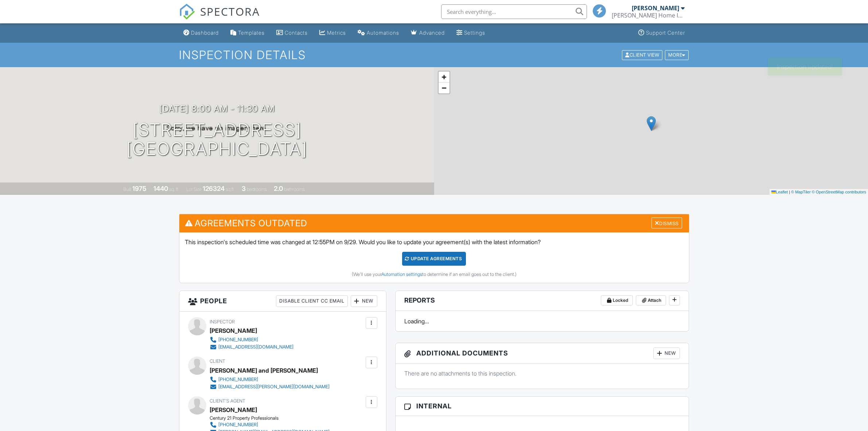 The width and height of the screenshot is (868, 431). I want to click on div: 126324, so click(214, 189).